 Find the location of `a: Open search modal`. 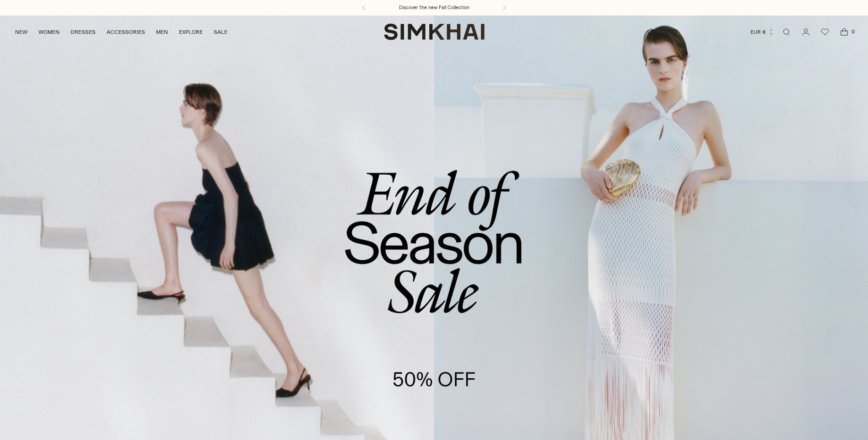

a: Open search modal is located at coordinates (786, 32).